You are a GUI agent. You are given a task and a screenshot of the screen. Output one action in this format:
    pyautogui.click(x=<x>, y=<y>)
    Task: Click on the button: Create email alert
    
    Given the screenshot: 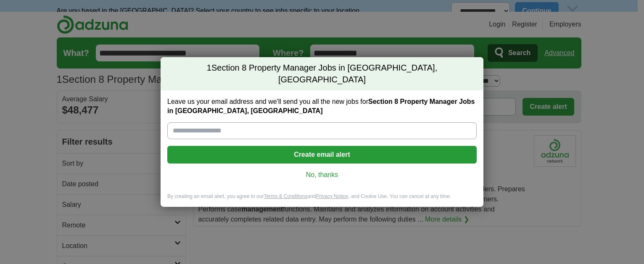 What is the action you would take?
    pyautogui.click(x=322, y=155)
    